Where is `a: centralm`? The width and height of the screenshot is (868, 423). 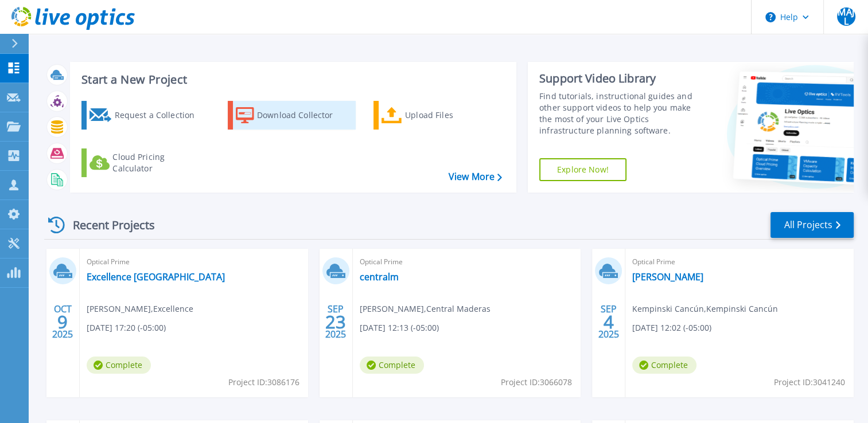 a: centralm is located at coordinates (379, 276).